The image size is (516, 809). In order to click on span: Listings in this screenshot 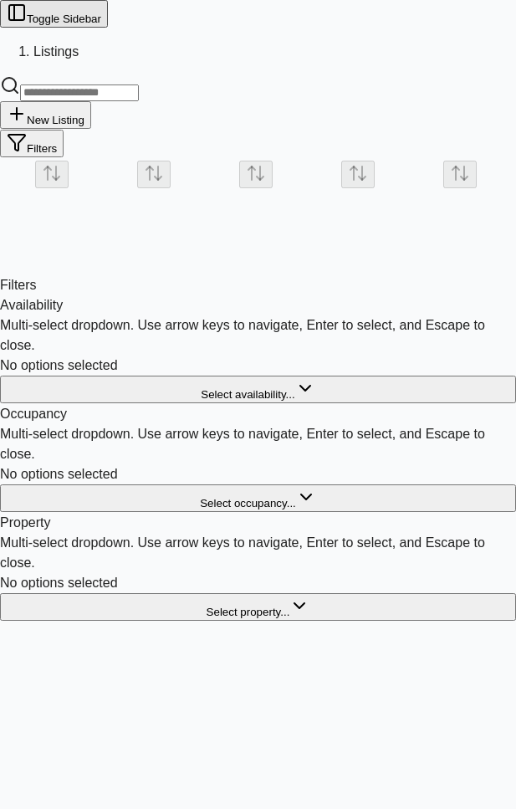, I will do `click(56, 51)`.